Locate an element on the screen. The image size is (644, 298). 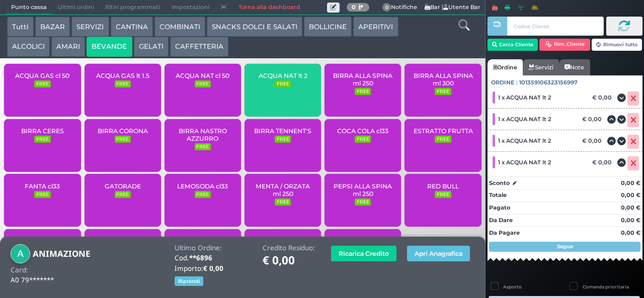
button: Rimuovi tutto is located at coordinates (617, 45).